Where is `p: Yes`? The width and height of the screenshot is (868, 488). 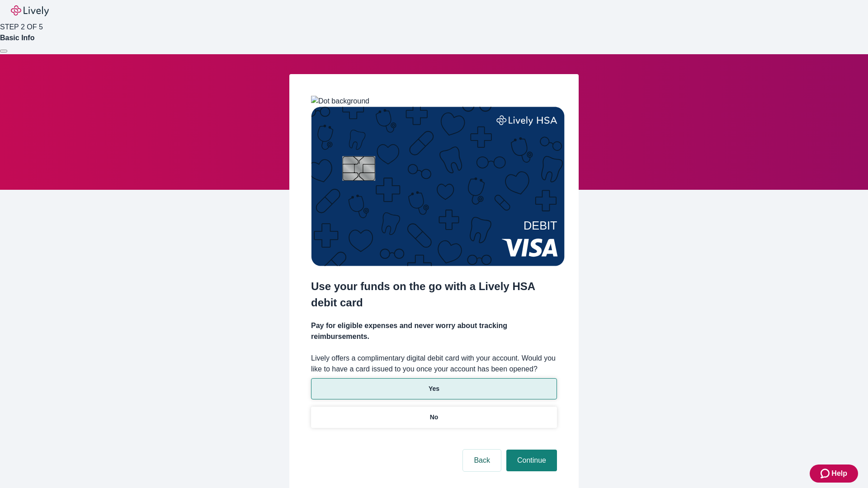
p: Yes is located at coordinates (434, 388).